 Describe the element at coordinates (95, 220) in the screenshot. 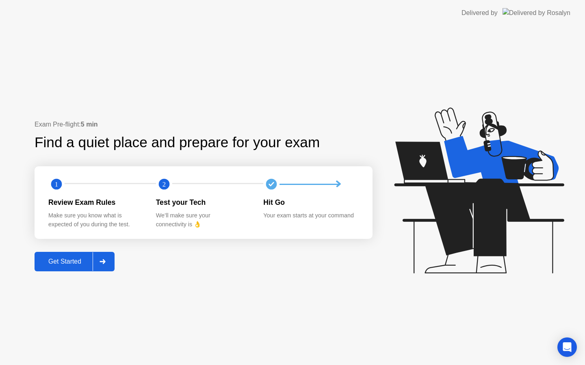

I see `div: Make sure you know what is expected of you during the test.` at that location.